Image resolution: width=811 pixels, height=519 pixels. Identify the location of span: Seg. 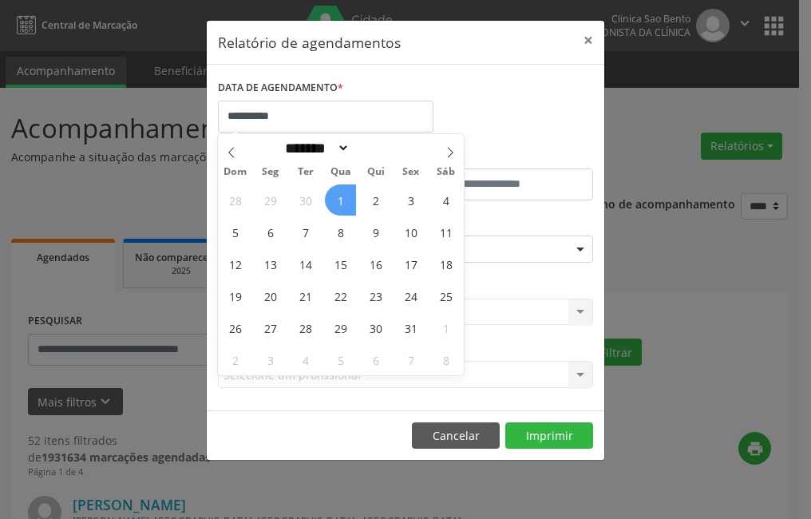
(271, 172).